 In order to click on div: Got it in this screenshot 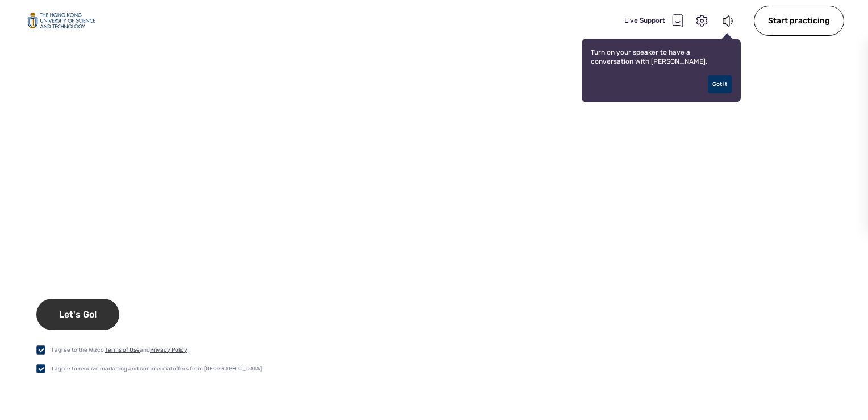, I will do `click(720, 84)`.